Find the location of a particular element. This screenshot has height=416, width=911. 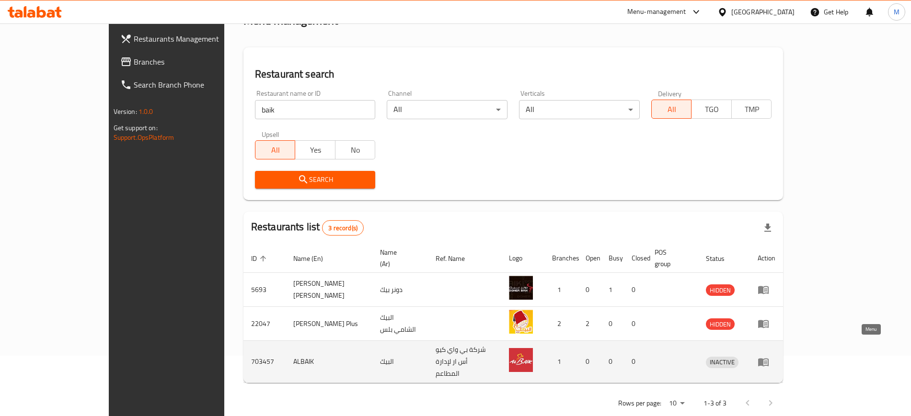

td: البيك الشامي بلس is located at coordinates (400, 324).